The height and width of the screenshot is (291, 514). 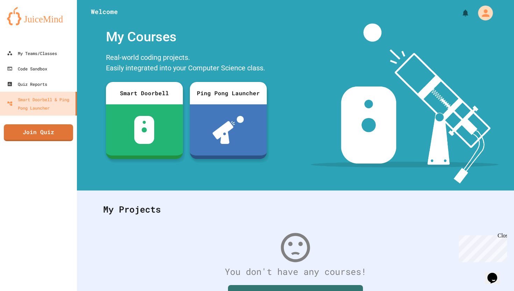 I want to click on div: Quiz Reports, so click(x=27, y=84).